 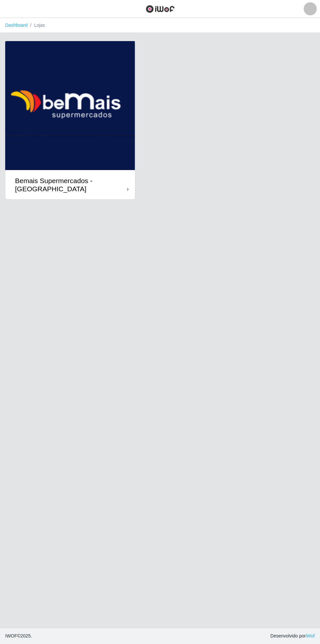 I want to click on img: CoreUI Logo, so click(x=160, y=9).